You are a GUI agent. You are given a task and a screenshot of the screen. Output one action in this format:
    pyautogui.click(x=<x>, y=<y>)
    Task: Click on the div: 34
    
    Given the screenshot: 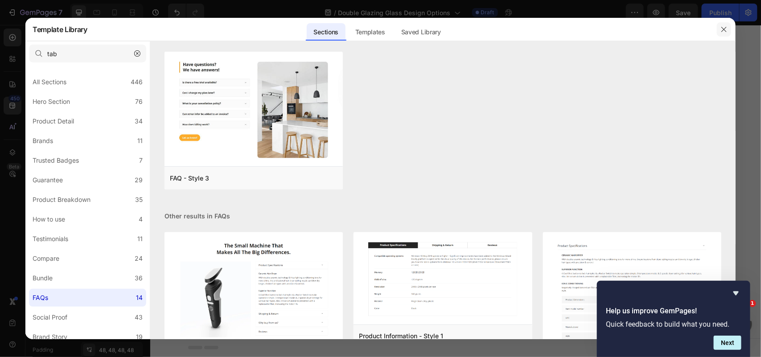 What is the action you would take?
    pyautogui.click(x=139, y=121)
    